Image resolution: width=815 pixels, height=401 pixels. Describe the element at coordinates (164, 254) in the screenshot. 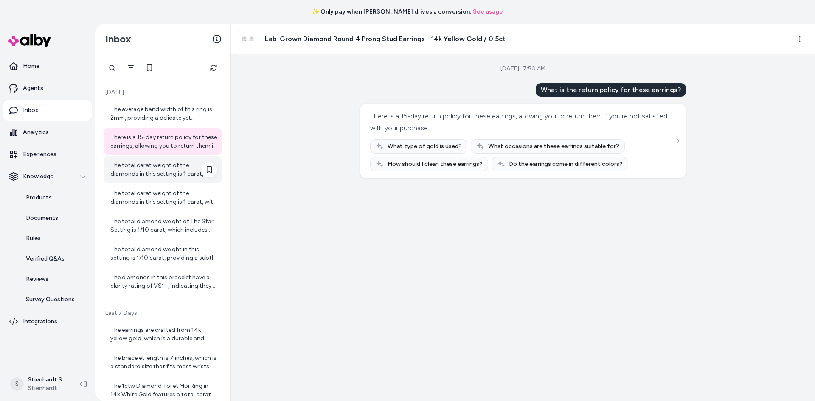

I see `div: The total diamond weight in this setting is 1/10 carat, providing a subtle yet sparkling enhancem...` at that location.